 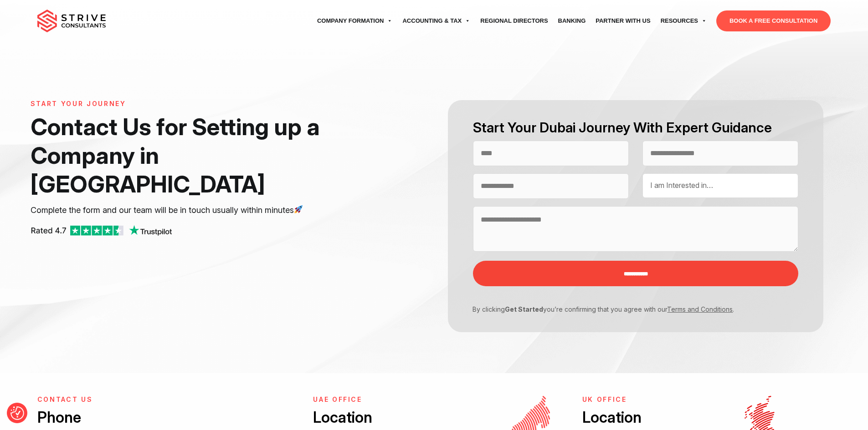 I want to click on button: Consent Preferences, so click(x=17, y=413).